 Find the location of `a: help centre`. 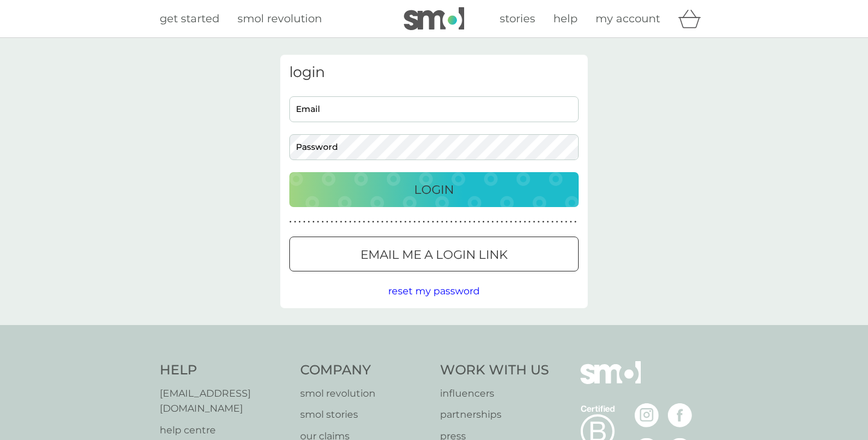

a: help centre is located at coordinates (223, 431).